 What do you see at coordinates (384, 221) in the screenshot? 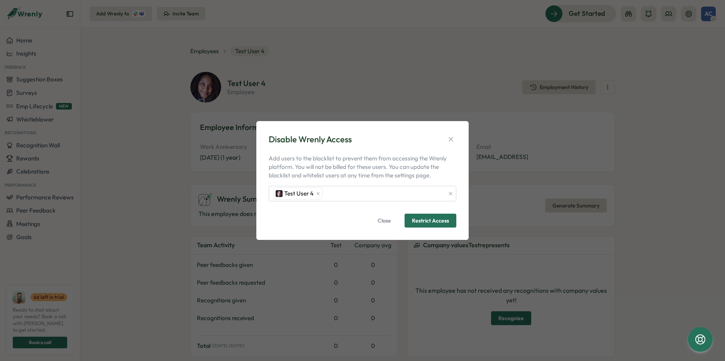
I see `button: Close` at bounding box center [384, 221].